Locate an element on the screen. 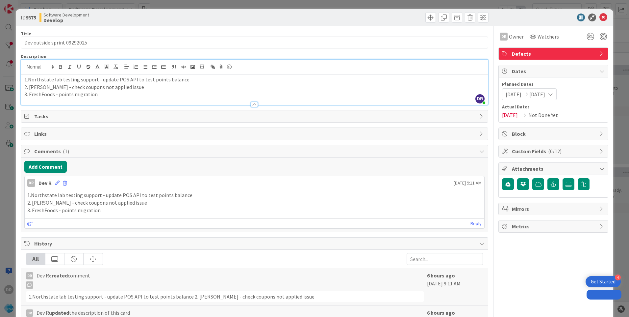 The image size is (629, 317). span: DR is located at coordinates (480, 99).